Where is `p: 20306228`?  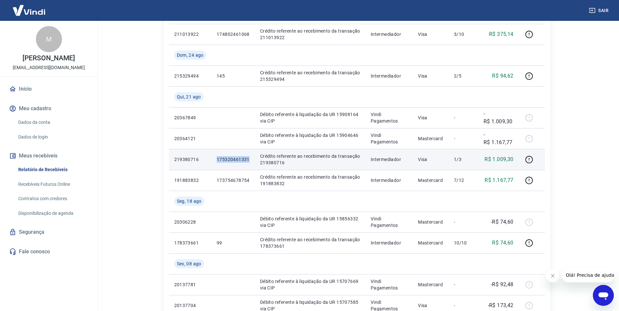 p: 20306228 is located at coordinates (190, 222).